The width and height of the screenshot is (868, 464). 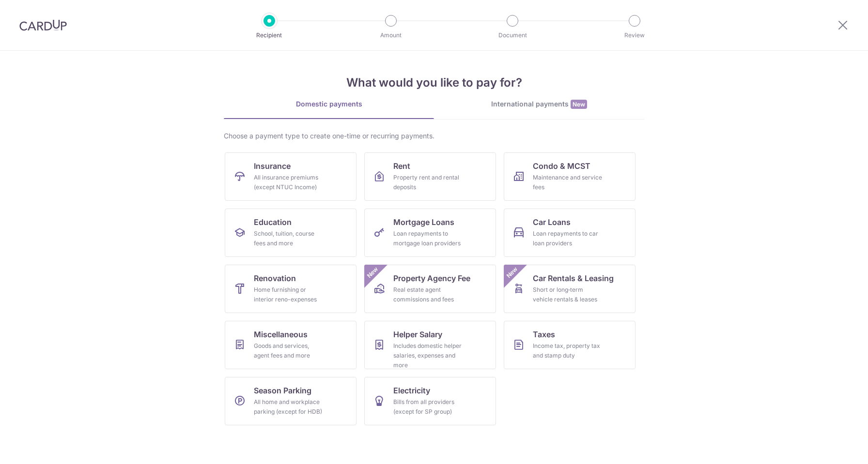 What do you see at coordinates (275, 278) in the screenshot?
I see `span: Renovation` at bounding box center [275, 278].